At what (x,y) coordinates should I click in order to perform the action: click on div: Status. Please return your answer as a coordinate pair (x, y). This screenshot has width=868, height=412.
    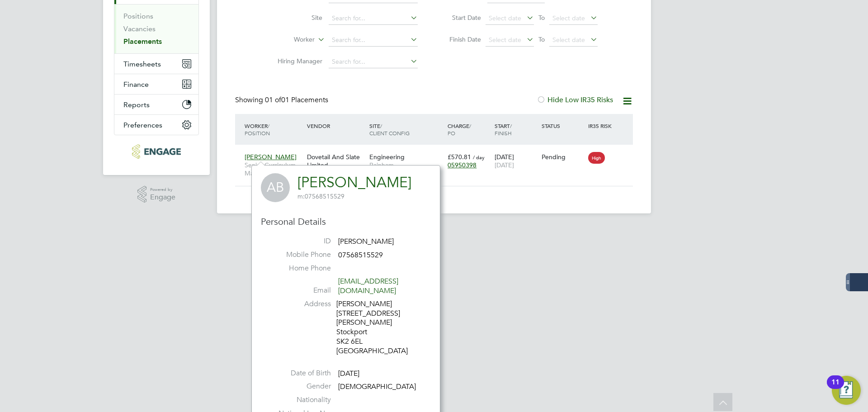
    Looking at the image, I should click on (563, 126).